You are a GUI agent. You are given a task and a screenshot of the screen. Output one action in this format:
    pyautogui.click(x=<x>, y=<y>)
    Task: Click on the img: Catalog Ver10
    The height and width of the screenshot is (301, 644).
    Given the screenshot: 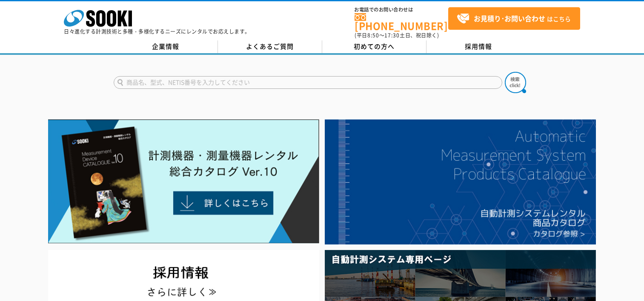 What is the action you would take?
    pyautogui.click(x=184, y=182)
    